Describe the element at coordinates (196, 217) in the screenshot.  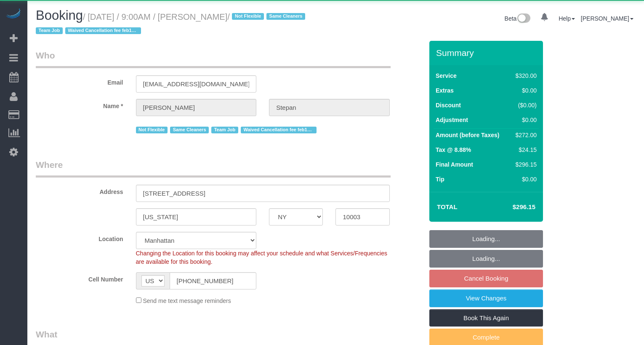
I see `input: City` at that location.